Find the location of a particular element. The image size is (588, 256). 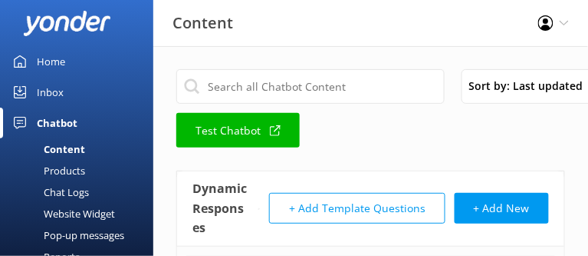

div: Inbox is located at coordinates (50, 92).